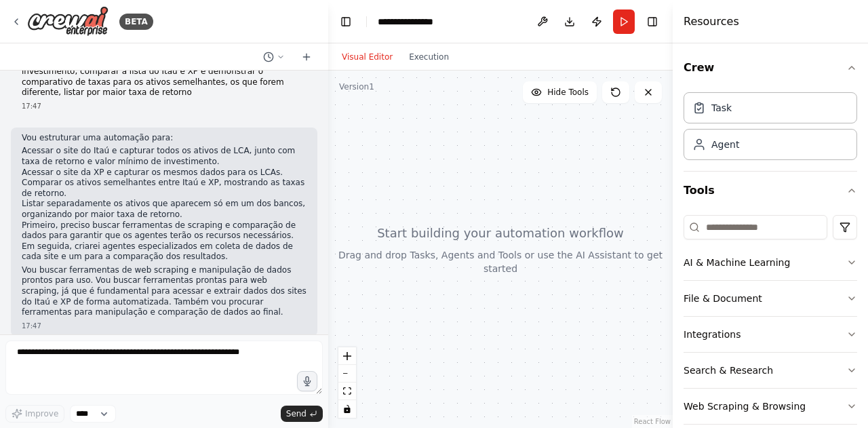 Image resolution: width=868 pixels, height=428 pixels. I want to click on button: Execution, so click(428, 57).